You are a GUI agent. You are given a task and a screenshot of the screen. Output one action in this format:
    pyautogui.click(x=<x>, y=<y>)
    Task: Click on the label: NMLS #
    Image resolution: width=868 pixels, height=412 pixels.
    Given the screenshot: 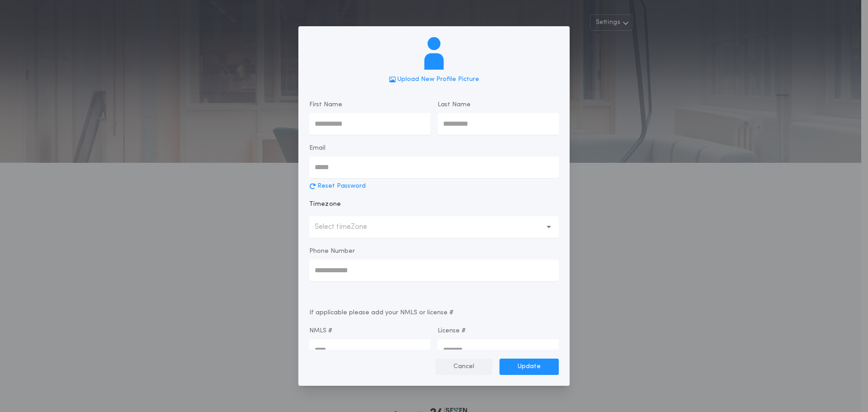 What is the action you would take?
    pyautogui.click(x=320, y=331)
    